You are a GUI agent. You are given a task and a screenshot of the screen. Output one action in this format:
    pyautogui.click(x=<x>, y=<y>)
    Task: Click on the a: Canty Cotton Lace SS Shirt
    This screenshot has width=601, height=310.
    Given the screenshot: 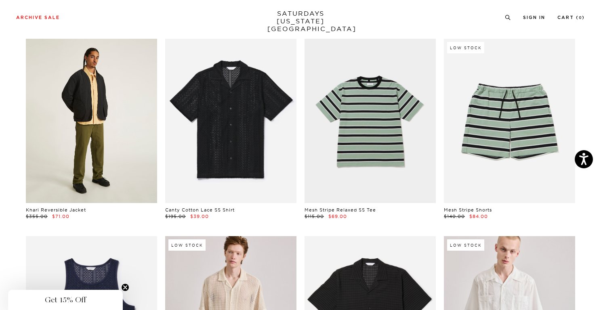 What is the action you would take?
    pyautogui.click(x=200, y=210)
    